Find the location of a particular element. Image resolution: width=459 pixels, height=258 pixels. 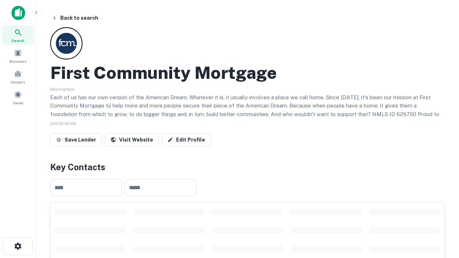

div: Saved is located at coordinates (18, 98).